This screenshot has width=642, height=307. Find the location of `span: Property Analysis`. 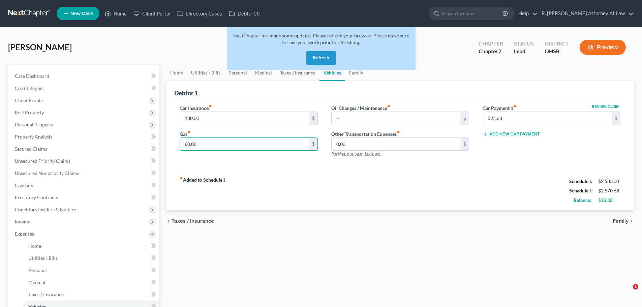

span: Property Analysis is located at coordinates (33, 136).